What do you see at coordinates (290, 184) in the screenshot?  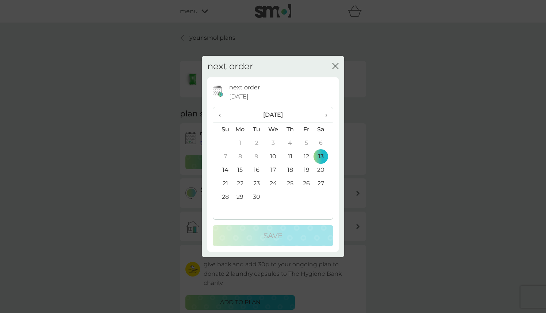 I see `td: 25` at bounding box center [290, 184].